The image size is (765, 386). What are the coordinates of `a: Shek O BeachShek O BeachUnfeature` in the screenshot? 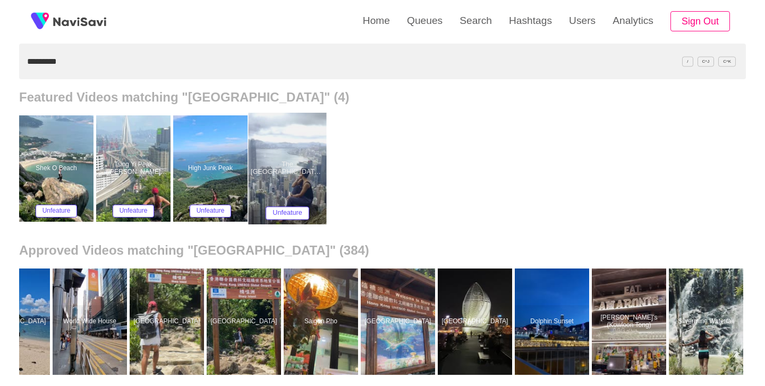 It's located at (57, 168).